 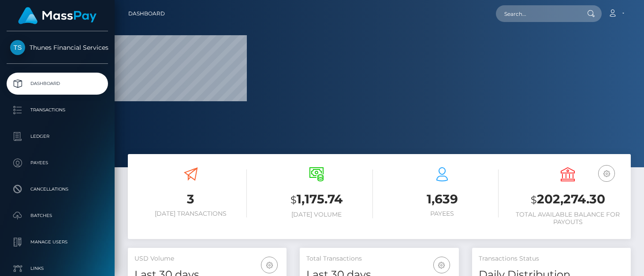 What do you see at coordinates (57, 16) in the screenshot?
I see `img: MassPay Logo` at bounding box center [57, 16].